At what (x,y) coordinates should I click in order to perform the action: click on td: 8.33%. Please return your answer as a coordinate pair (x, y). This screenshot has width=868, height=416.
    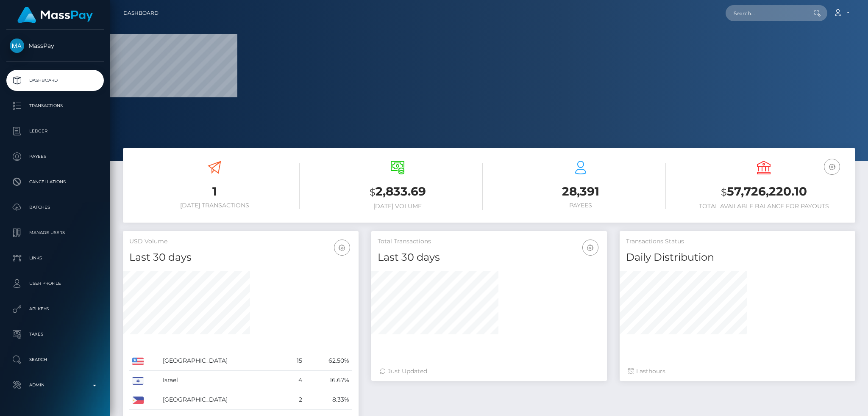
    Looking at the image, I should click on (328, 400).